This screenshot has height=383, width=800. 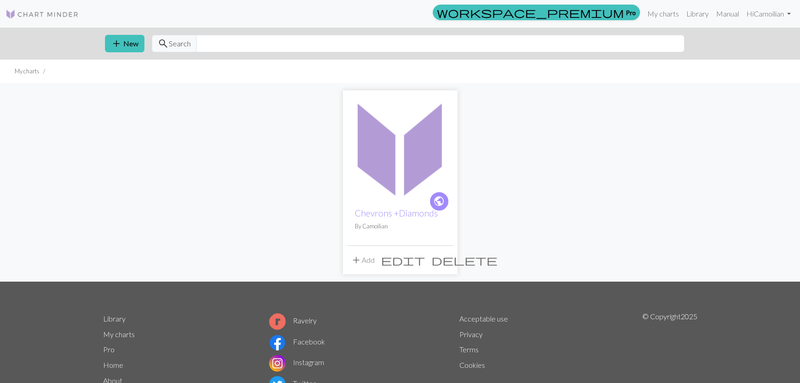 What do you see at coordinates (400, 226) in the screenshot?
I see `p: By Camoilian` at bounding box center [400, 226].